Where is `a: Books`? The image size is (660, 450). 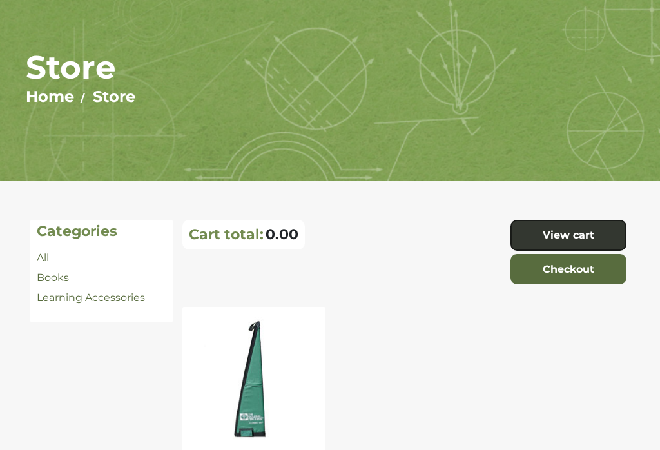
a: Books is located at coordinates (53, 278).